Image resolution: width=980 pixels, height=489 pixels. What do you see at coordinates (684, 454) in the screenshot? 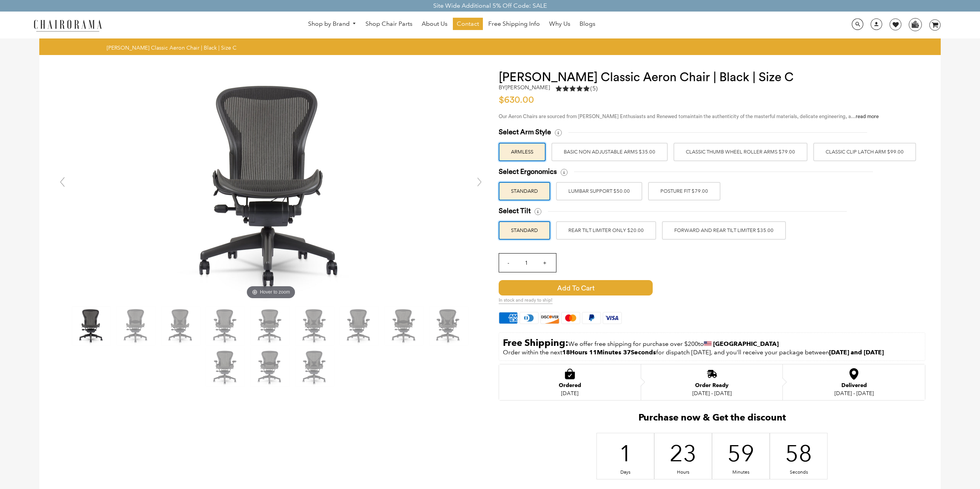
I see `div: 23` at bounding box center [684, 454].